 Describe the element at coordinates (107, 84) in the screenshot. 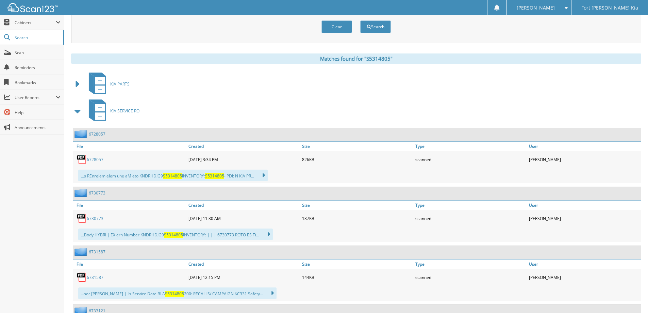

I see `a: KIA PARTS` at that location.